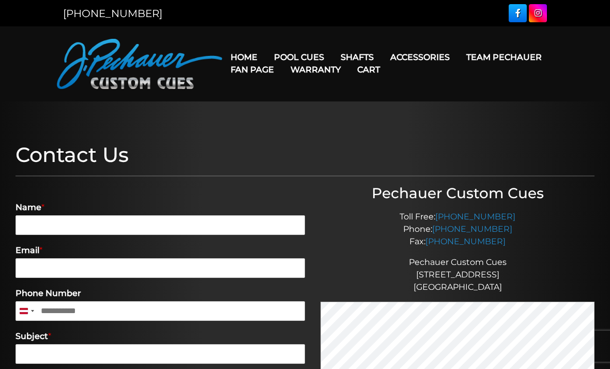 The height and width of the screenshot is (369, 610). What do you see at coordinates (504, 57) in the screenshot?
I see `a: Team Pechauer` at bounding box center [504, 57].